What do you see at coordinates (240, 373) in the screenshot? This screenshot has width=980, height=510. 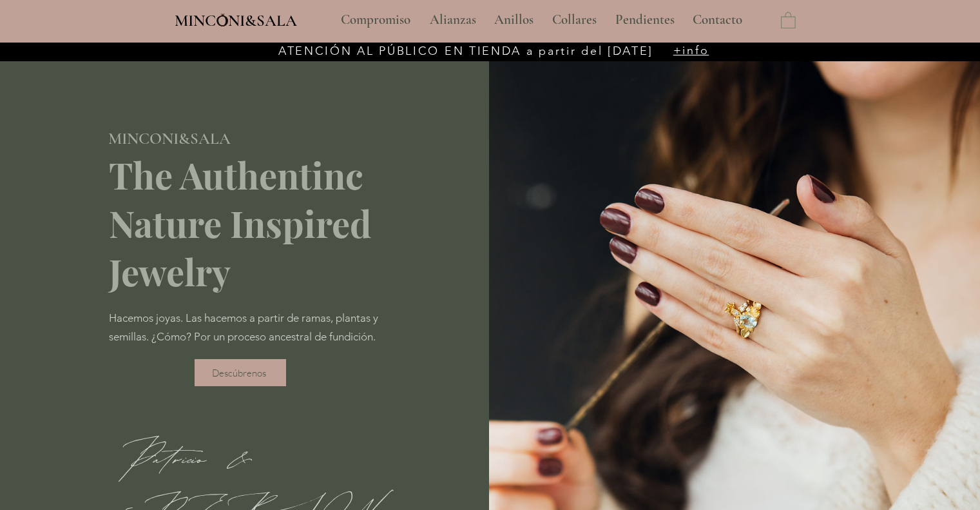 I see `a: Descúbrenos` at bounding box center [240, 373].